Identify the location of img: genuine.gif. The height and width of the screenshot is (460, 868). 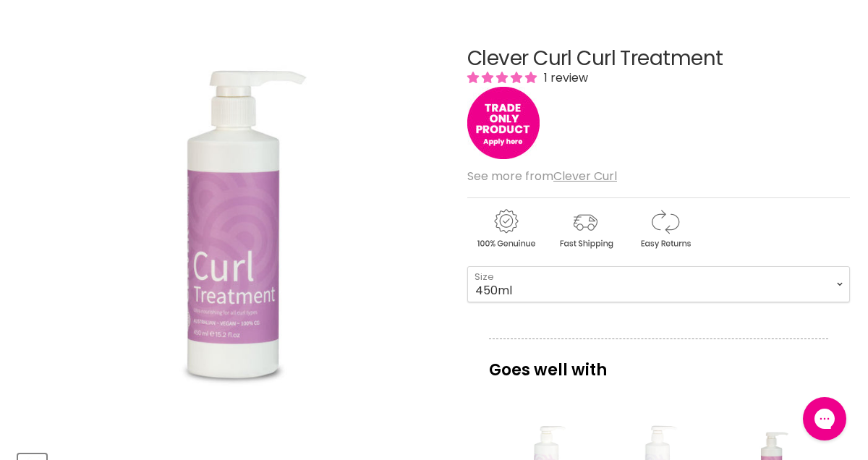
(506, 229).